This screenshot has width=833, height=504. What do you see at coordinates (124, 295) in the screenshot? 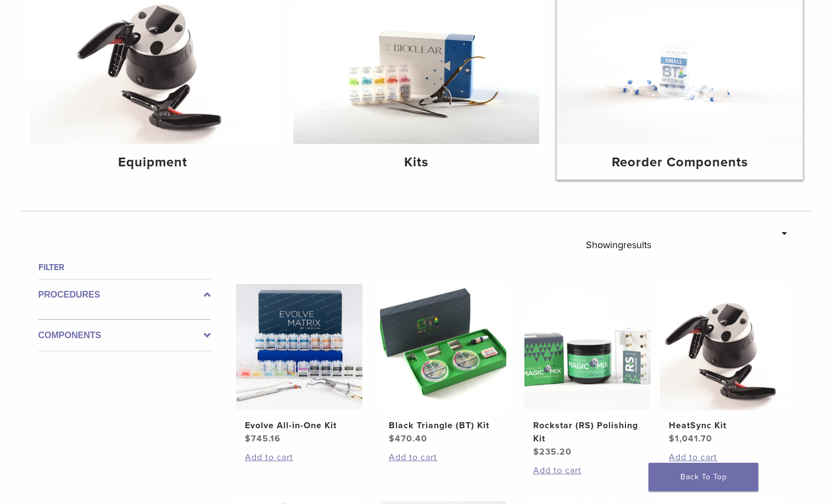
I see `label: Procedures` at bounding box center [124, 295].